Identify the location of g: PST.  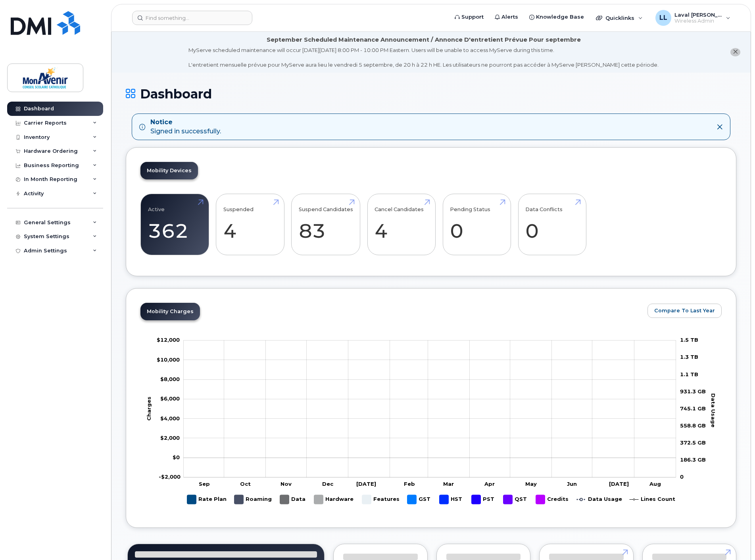
(484, 499).